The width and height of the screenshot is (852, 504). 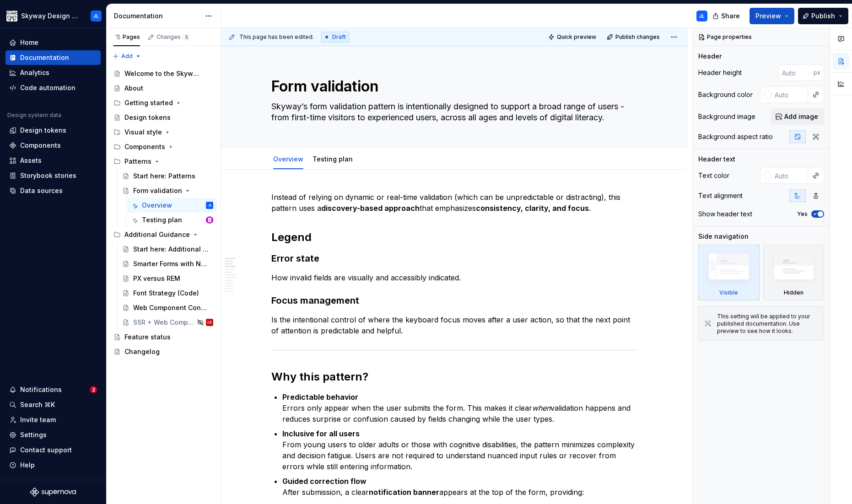 What do you see at coordinates (634, 37) in the screenshot?
I see `button: Publish changes` at bounding box center [634, 37].